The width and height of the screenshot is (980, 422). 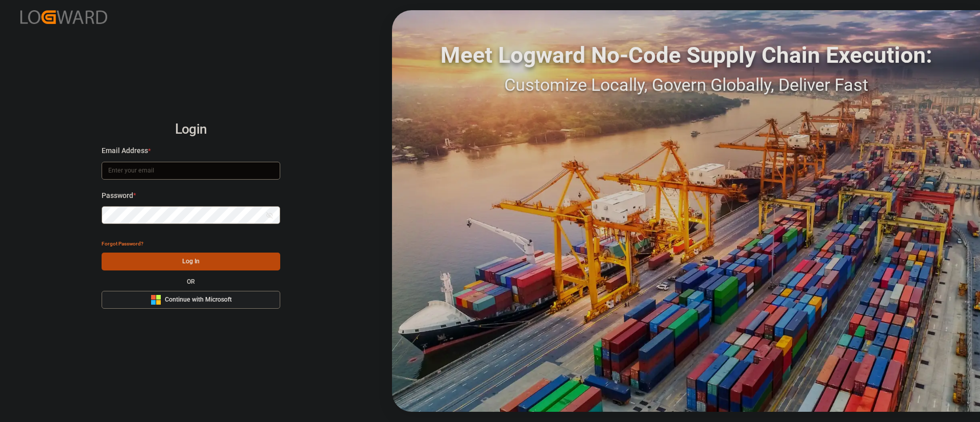 I want to click on button: Forgot Password?, so click(x=122, y=243).